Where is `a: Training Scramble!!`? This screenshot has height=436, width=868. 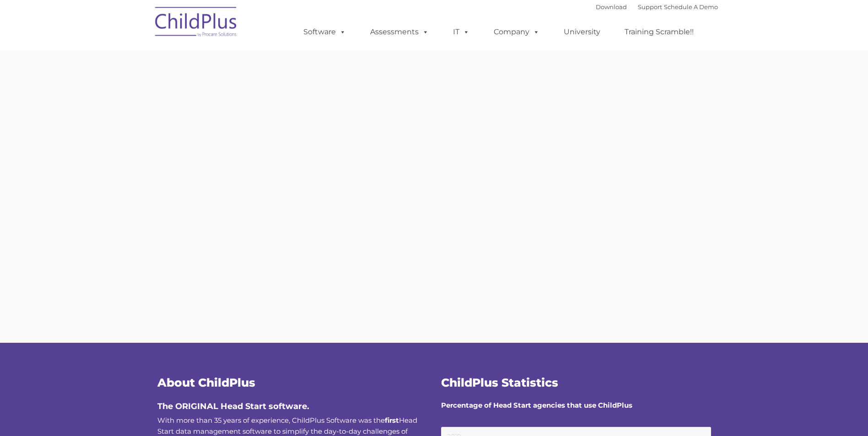 a: Training Scramble!! is located at coordinates (659, 32).